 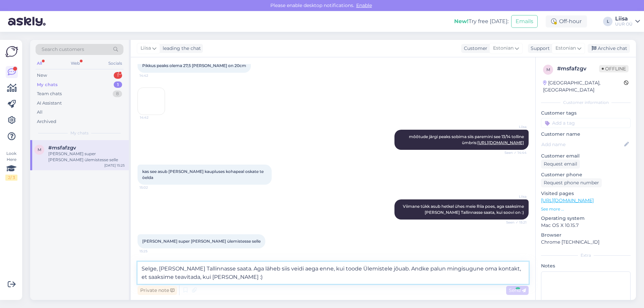 I want to click on div: Customer information, so click(x=586, y=103).